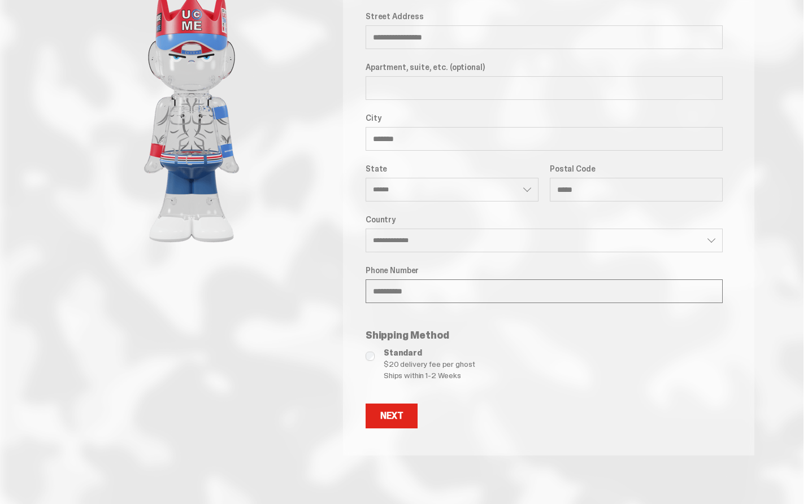  Describe the element at coordinates (391, 416) in the screenshot. I see `div: Next` at that location.